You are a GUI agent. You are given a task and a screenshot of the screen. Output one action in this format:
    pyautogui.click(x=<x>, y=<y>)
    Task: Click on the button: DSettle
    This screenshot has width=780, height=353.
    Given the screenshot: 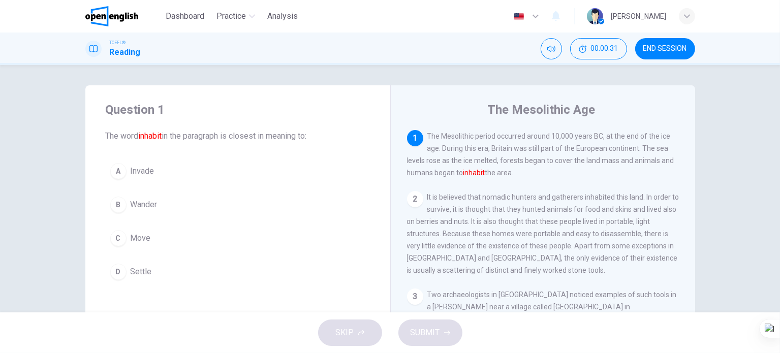 What is the action you would take?
    pyautogui.click(x=238, y=272)
    